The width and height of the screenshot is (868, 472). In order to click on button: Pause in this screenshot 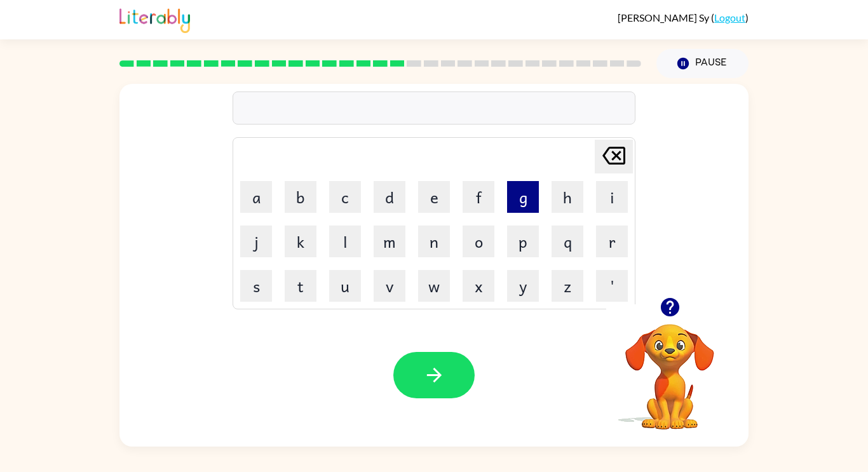, I will do `click(702, 64)`.